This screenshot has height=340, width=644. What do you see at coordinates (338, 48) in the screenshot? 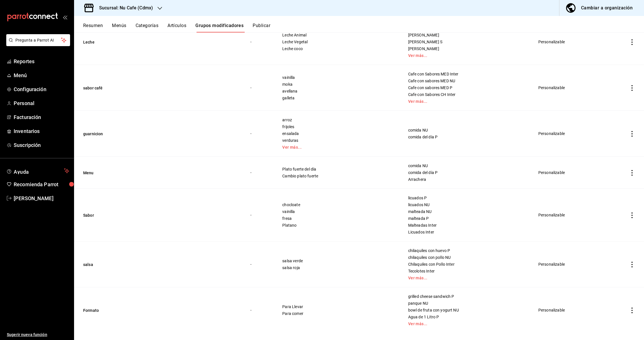
I see `span: Leche coco` at bounding box center [338, 48].